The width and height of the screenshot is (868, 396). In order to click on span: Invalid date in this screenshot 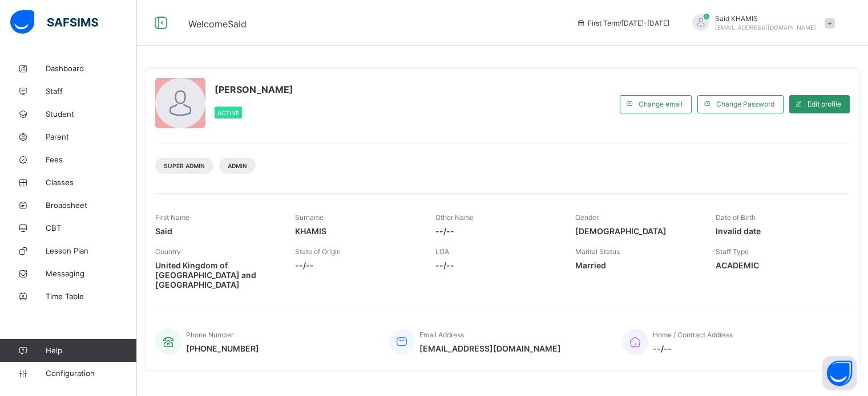, I will do `click(776, 231)`.